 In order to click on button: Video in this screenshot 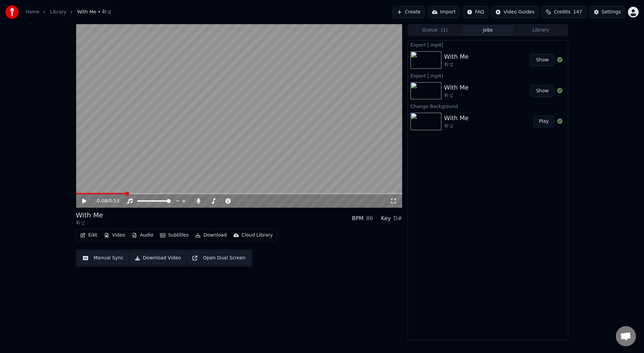, I will do `click(114, 235)`.